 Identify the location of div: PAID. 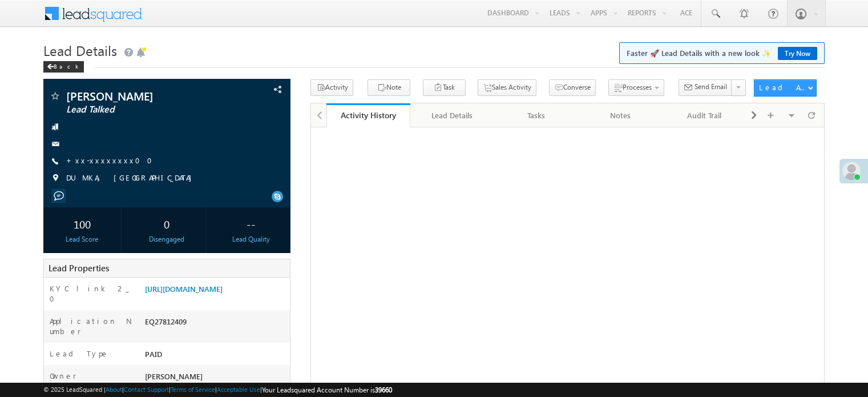
(216, 356).